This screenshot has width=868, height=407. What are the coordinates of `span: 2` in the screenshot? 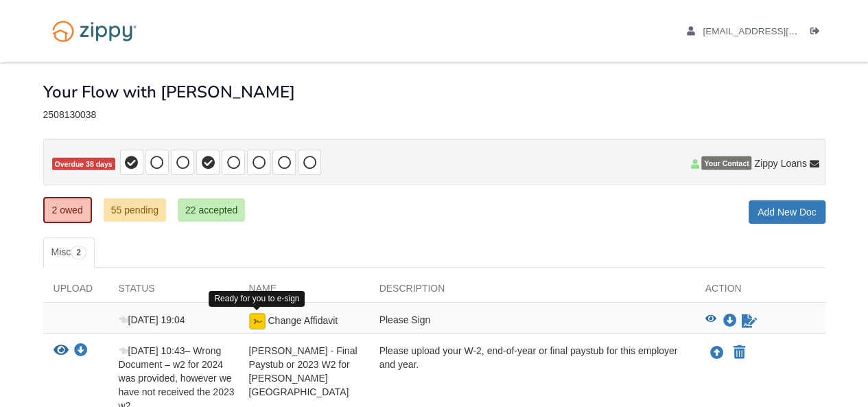 It's located at (78, 252).